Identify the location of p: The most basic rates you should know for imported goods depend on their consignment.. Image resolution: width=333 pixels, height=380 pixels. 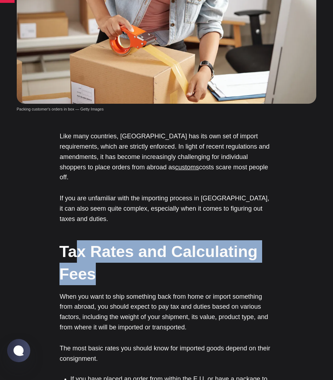
(167, 353).